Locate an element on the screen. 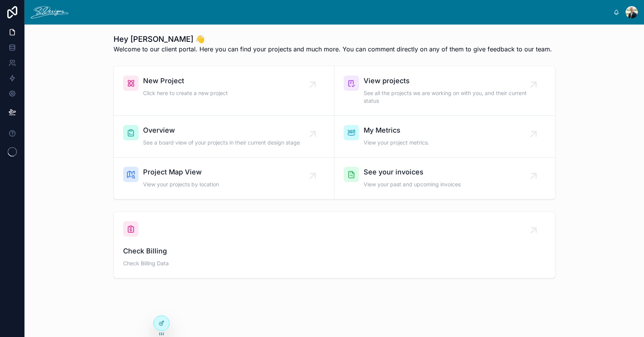 This screenshot has width=644, height=337. a: Check BillingCheck Billing Data is located at coordinates (334, 245).